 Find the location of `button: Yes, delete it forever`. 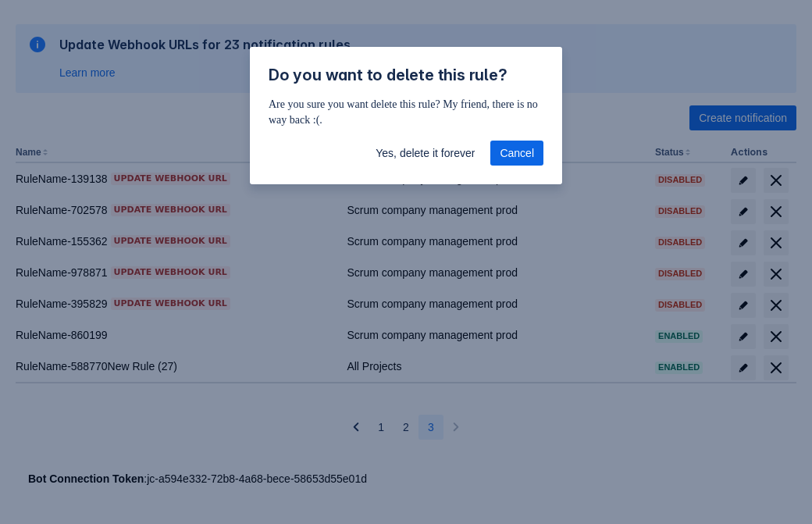

button: Yes, delete it forever is located at coordinates (425, 153).